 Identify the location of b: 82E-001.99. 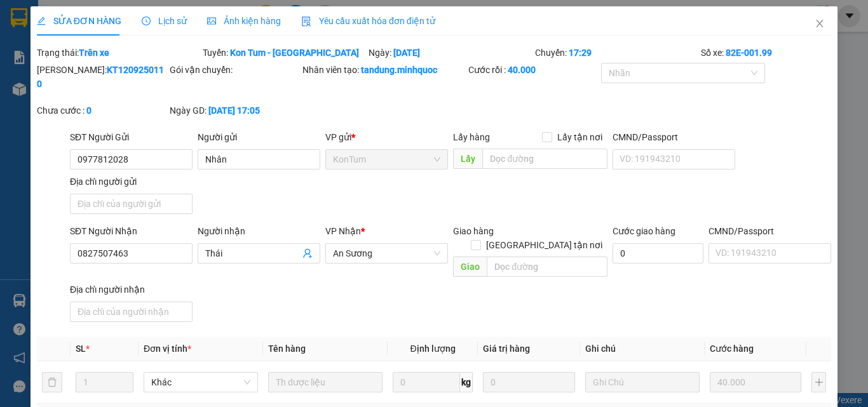
(748, 52).